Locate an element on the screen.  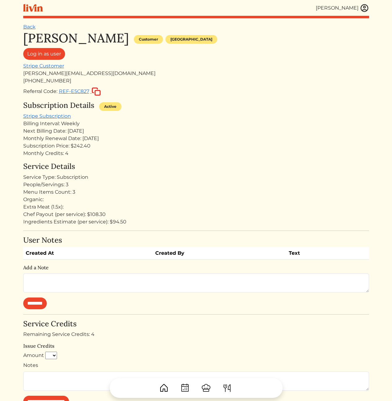
th: Text is located at coordinates (318, 253).